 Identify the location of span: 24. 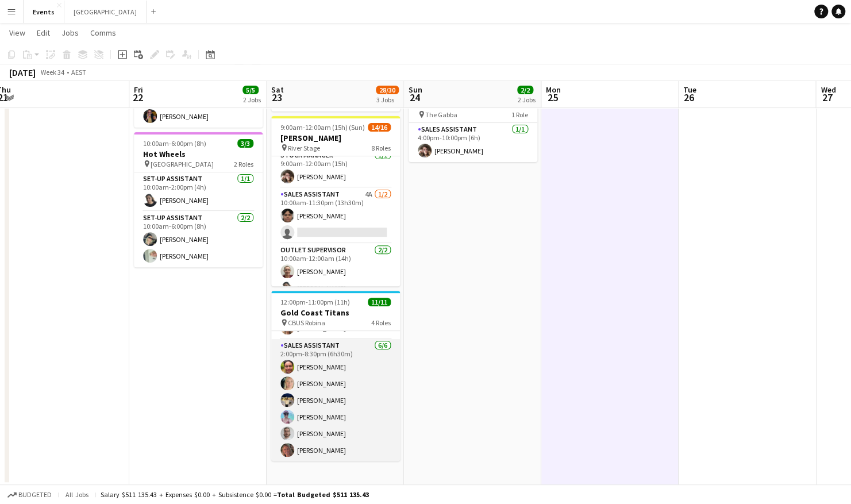
(414, 97).